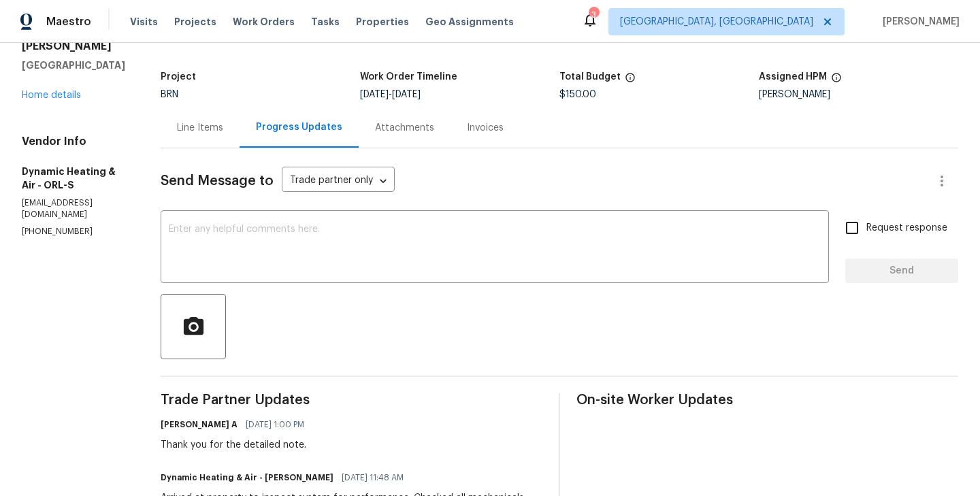 The image size is (980, 496). Describe the element at coordinates (470, 22) in the screenshot. I see `span: Geo Assignments` at that location.